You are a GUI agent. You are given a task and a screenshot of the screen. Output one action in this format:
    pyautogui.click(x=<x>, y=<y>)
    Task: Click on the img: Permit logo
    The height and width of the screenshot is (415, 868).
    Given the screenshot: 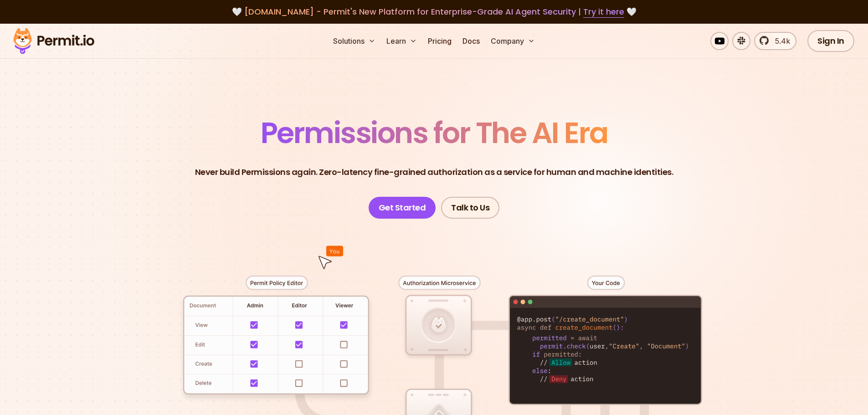 What is the action you would take?
    pyautogui.click(x=54, y=41)
    